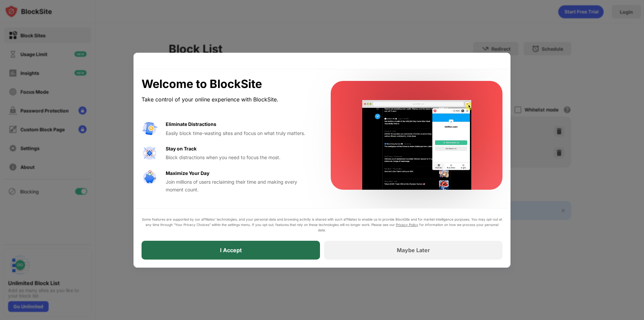  What do you see at coordinates (150, 128) in the screenshot?
I see `img: value-avoid-distractions.svg` at bounding box center [150, 128].